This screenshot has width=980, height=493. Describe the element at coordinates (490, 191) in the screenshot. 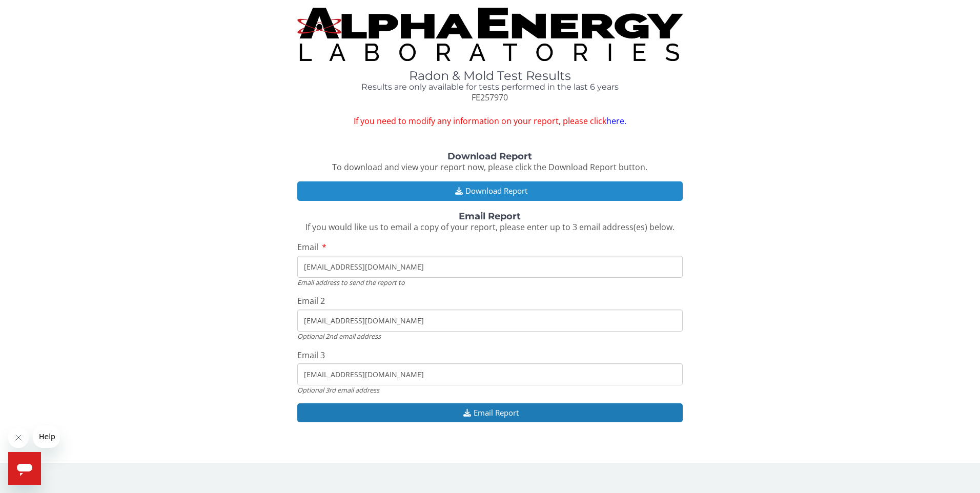

I see `button: Download Report` at that location.